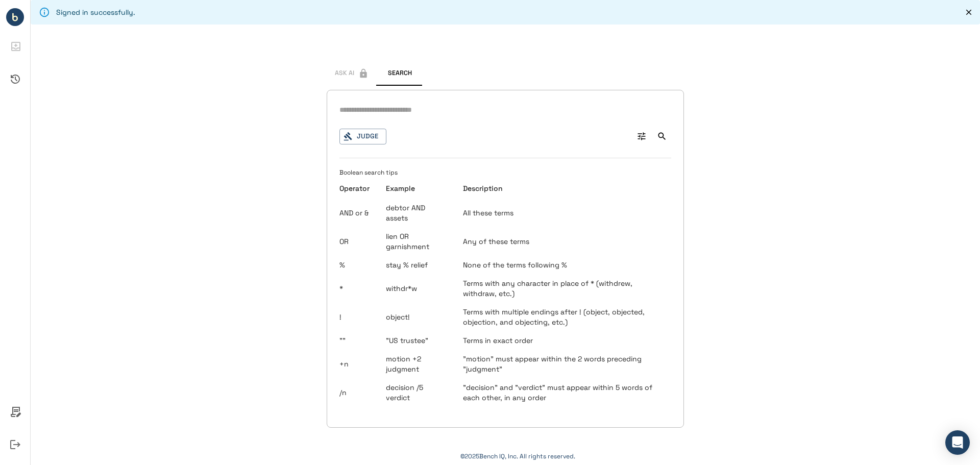  What do you see at coordinates (358, 188) in the screenshot?
I see `th: Operator` at bounding box center [358, 188].